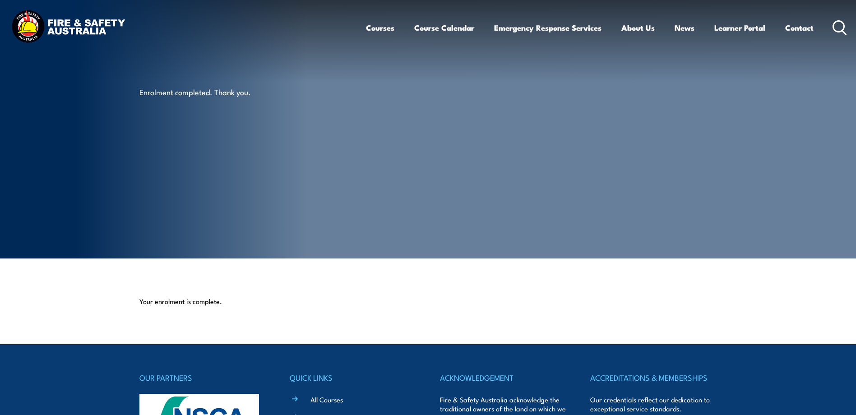  I want to click on h4: ACKNOWLEDGEMENT, so click(503, 378).